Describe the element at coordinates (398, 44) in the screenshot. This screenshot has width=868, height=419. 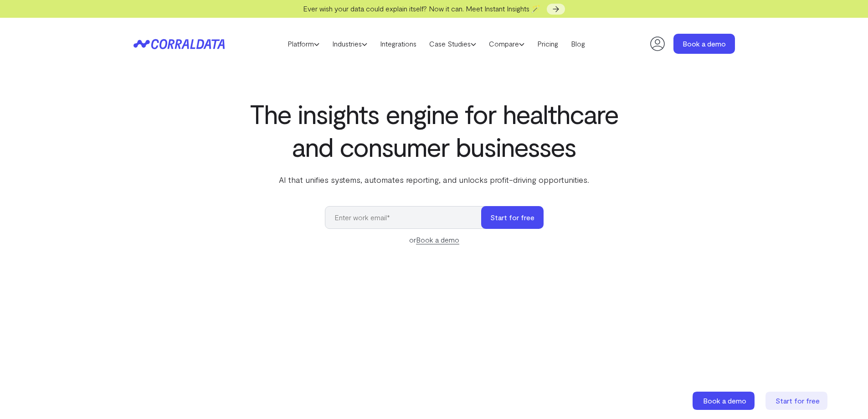
I see `a: Integrations` at that location.